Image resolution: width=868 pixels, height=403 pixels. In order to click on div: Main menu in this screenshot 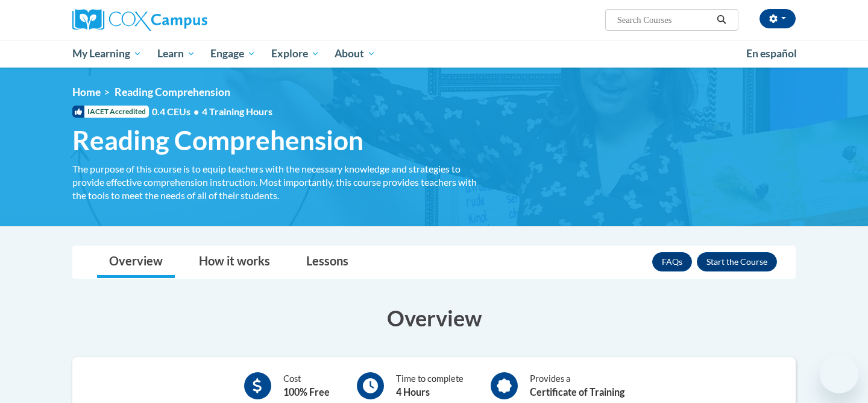, I will do `click(434, 54)`.